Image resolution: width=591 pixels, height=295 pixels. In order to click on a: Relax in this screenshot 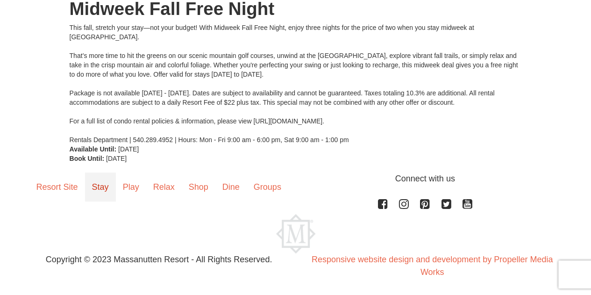, I will do `click(164, 187)`.